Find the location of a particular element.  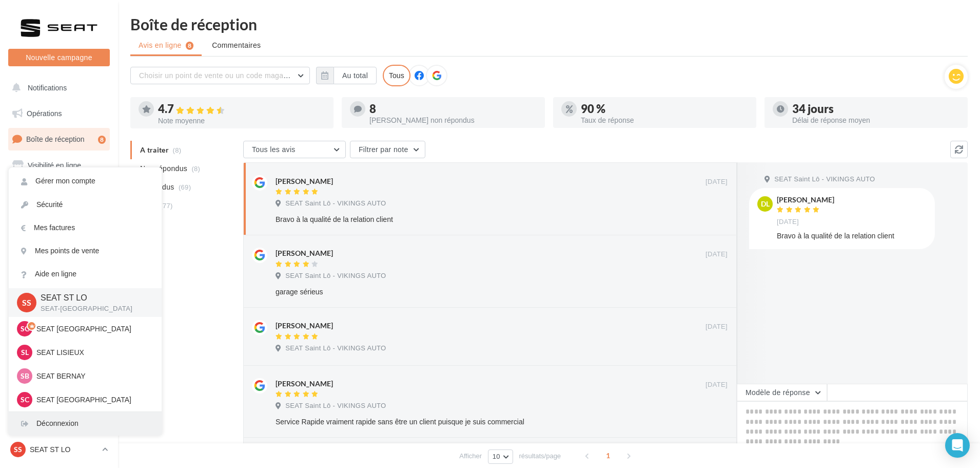

span: Commentaires is located at coordinates (236, 46).